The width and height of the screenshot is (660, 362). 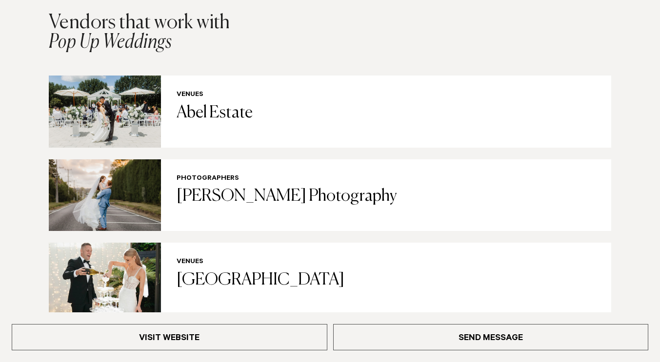 What do you see at coordinates (105, 278) in the screenshot?
I see `img: Tui Hills` at bounding box center [105, 278].